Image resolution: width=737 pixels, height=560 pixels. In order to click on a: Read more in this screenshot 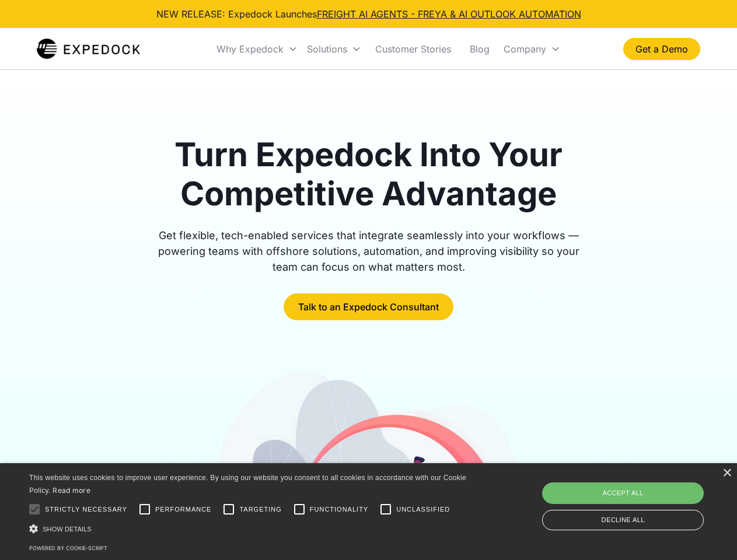, I will do `click(71, 490)`.